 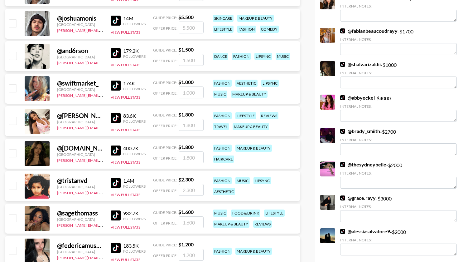 What do you see at coordinates (398, 108) in the screenshot?
I see `div: - $ 4000` at bounding box center [398, 108].